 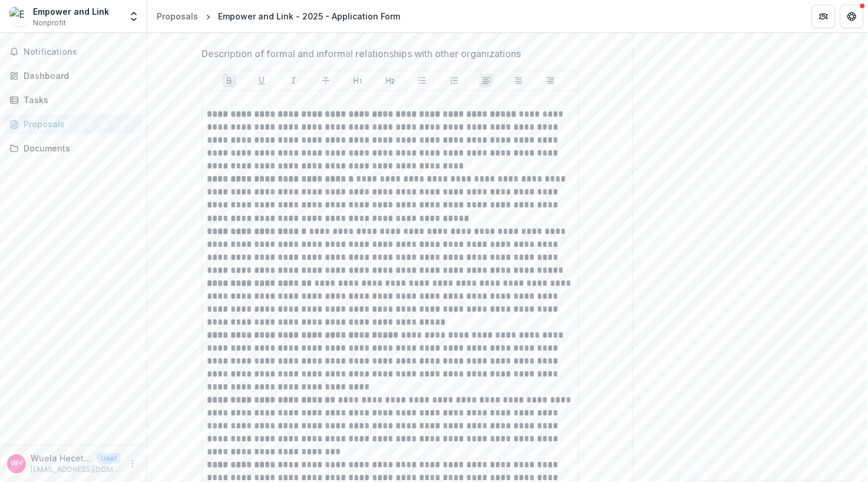 What do you see at coordinates (261, 80) in the screenshot?
I see `button: Underline` at bounding box center [261, 80].